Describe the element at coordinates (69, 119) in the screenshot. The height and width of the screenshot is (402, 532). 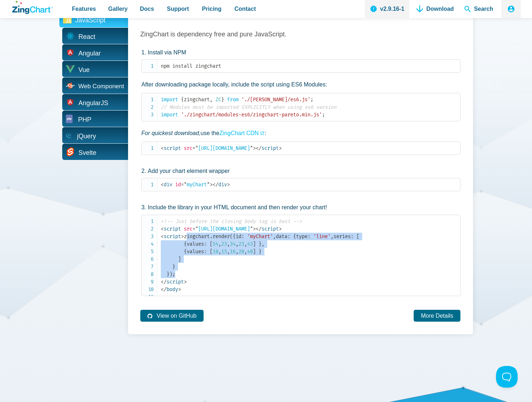
I see `img: PHP Icon` at that location.